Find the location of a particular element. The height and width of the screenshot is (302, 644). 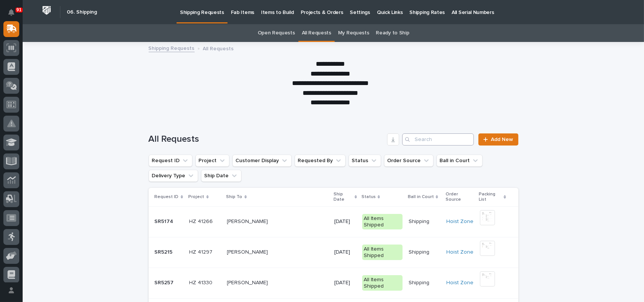

p: HZ 41297 is located at coordinates (202, 251).